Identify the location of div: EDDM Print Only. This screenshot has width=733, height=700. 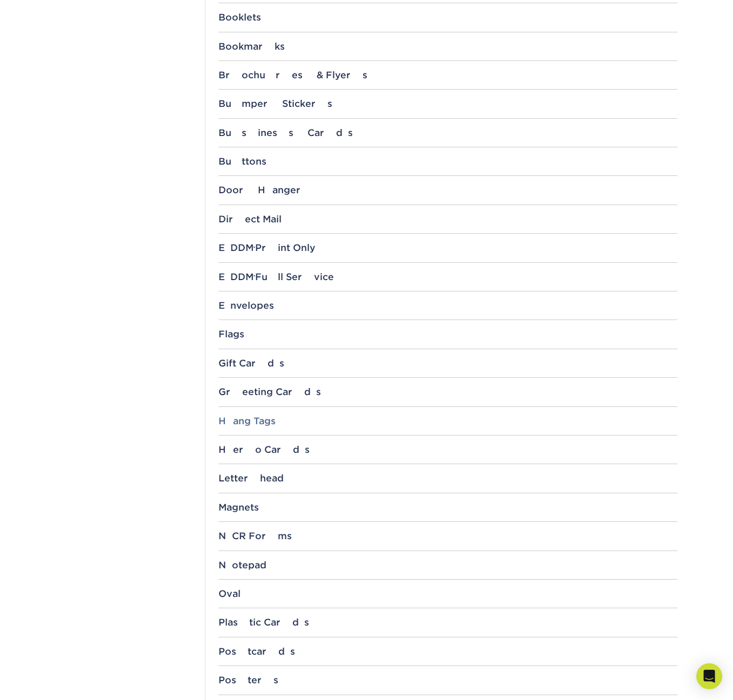
(448, 248).